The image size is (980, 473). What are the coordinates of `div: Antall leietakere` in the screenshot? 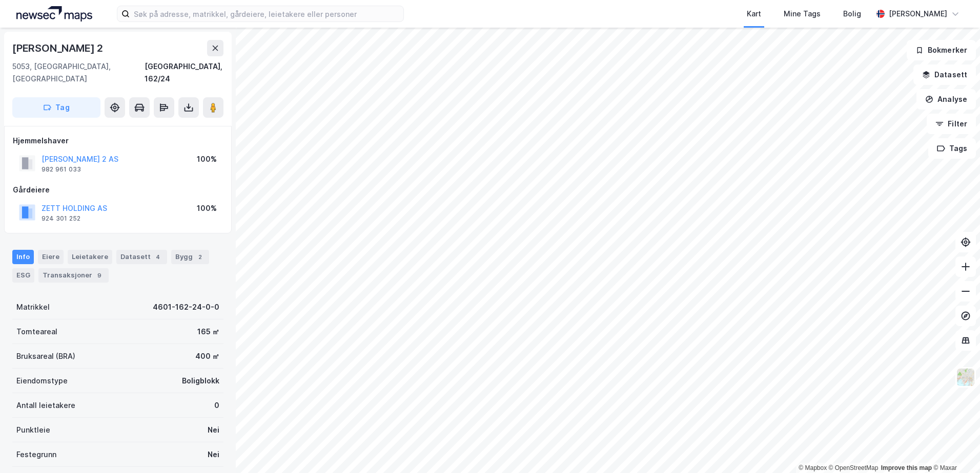 It's located at (46, 405).